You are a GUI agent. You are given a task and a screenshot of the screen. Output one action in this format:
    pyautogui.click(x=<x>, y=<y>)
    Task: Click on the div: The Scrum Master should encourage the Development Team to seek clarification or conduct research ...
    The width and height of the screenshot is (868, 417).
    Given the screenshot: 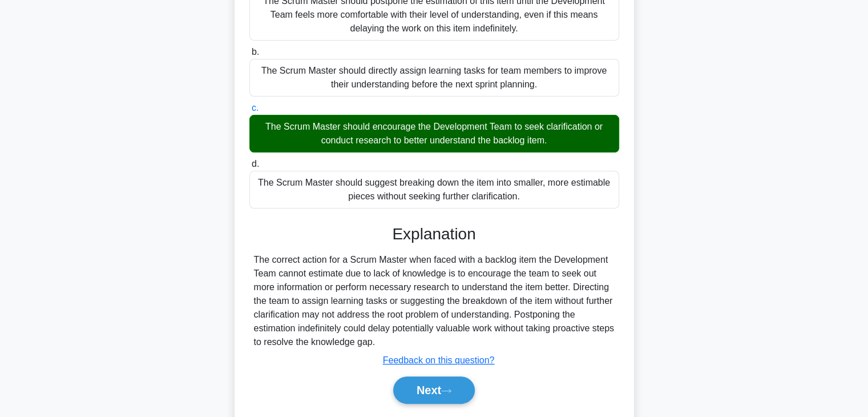 What is the action you would take?
    pyautogui.click(x=435, y=134)
    